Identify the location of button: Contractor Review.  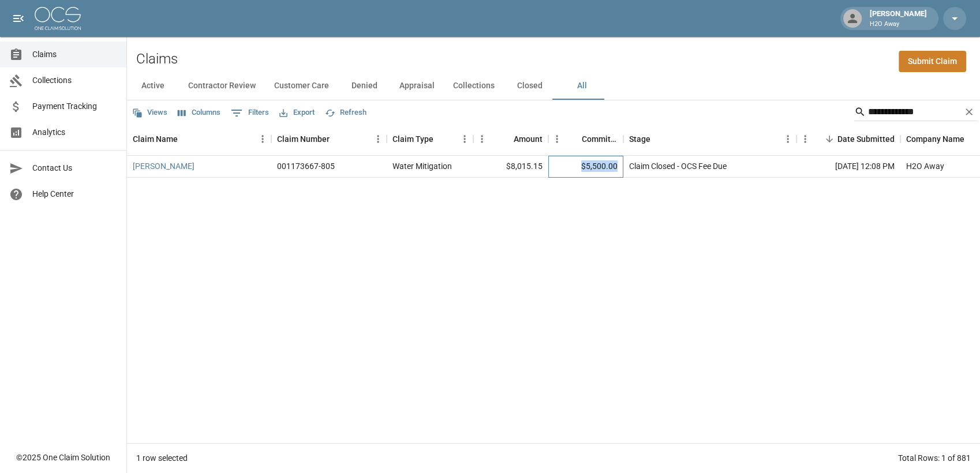
(221, 86).